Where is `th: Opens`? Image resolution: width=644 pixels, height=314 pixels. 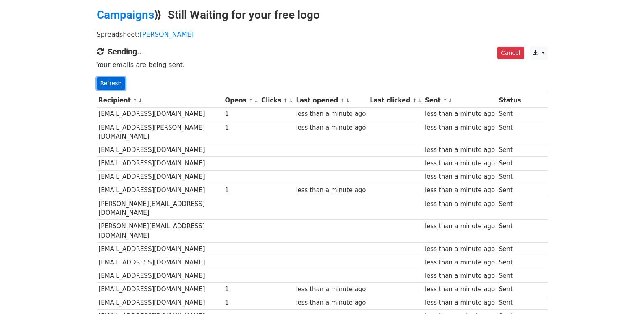
th: Opens is located at coordinates (241, 100).